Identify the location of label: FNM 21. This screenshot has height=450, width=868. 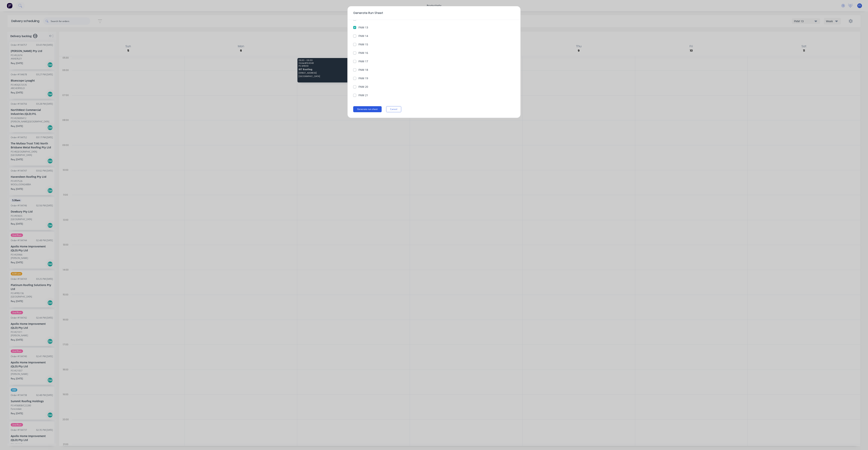
(363, 95).